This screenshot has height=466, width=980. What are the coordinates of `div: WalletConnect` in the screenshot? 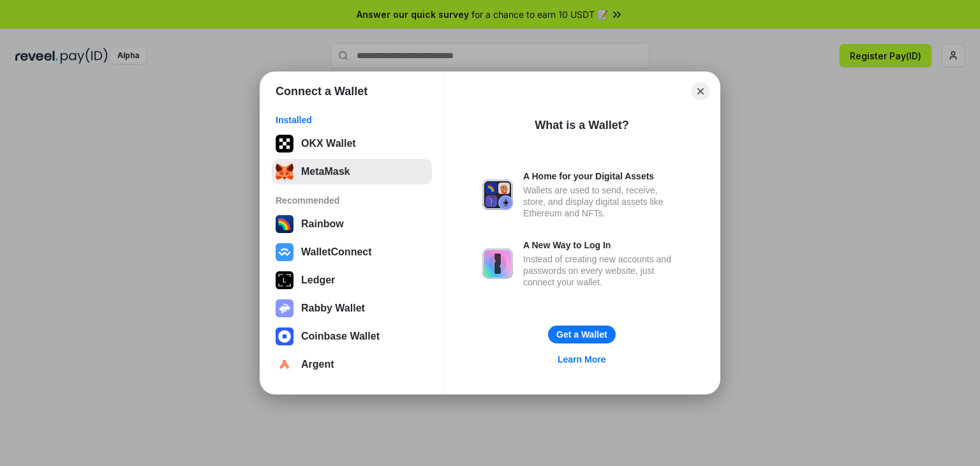 It's located at (336, 252).